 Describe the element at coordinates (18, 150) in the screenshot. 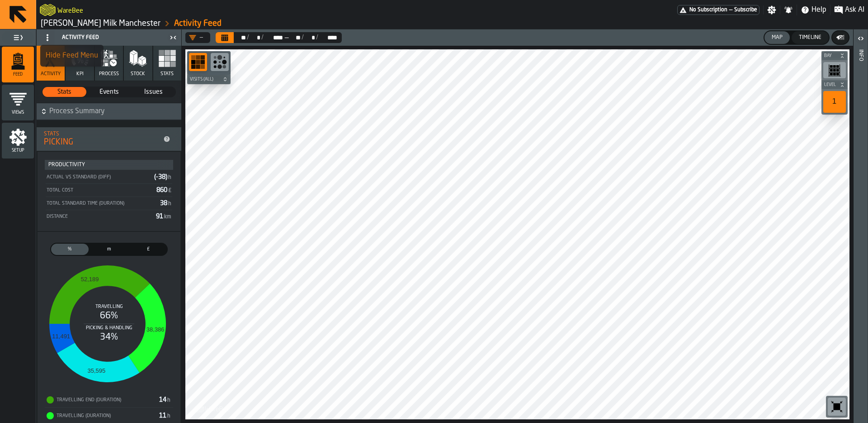

I see `span: Setup` at that location.